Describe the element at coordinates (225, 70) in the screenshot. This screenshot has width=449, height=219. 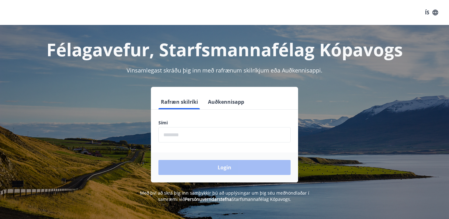
I see `span: Vinsamlegast skráðu þig inn með rafrænum skilríkjum eða Auðkennisappi.` at that location.